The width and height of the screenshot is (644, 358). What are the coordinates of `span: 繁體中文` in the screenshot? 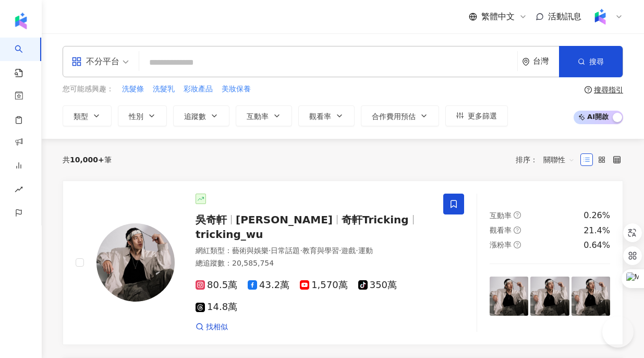 It's located at (498, 17).